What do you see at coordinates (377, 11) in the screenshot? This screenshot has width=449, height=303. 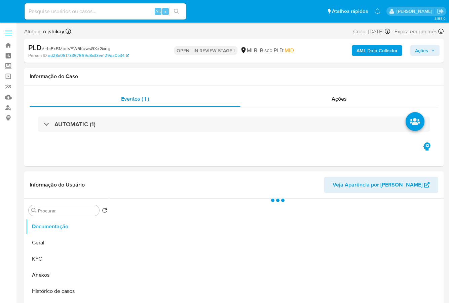 I see `a: Notificações` at bounding box center [377, 11].